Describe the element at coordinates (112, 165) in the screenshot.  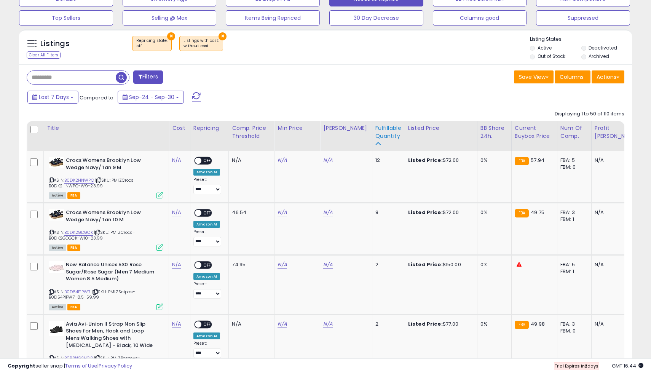
I see `b: Crocs Womens Brooklyn Low Wedge Navy/Tan 9 M` at that location.